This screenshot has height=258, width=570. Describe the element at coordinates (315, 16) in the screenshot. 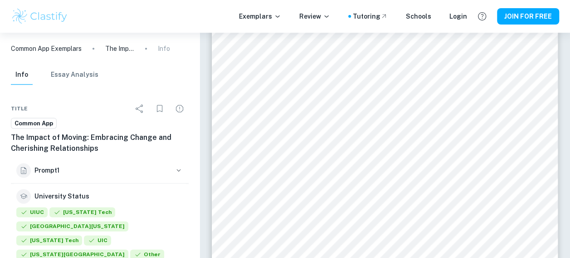

I see `p: Review` at that location.